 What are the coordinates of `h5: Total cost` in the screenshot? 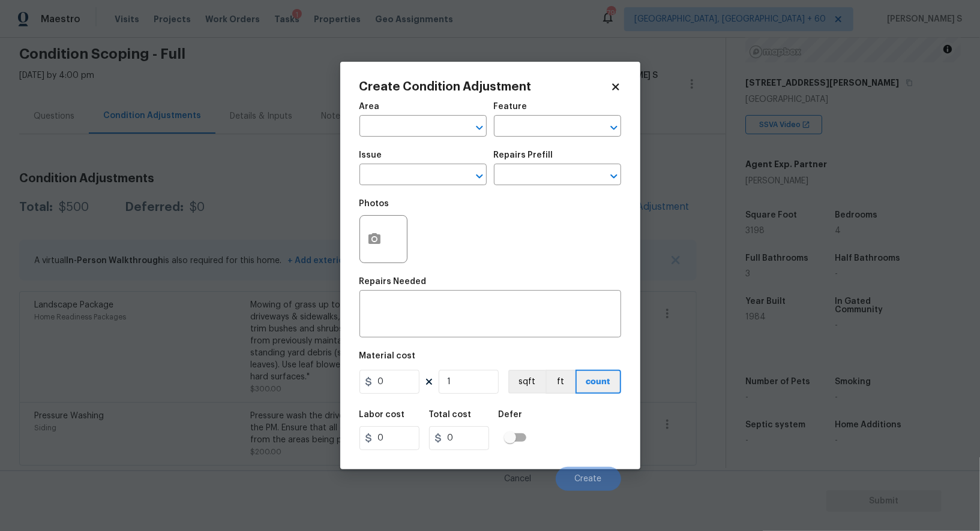 It's located at (450, 415).